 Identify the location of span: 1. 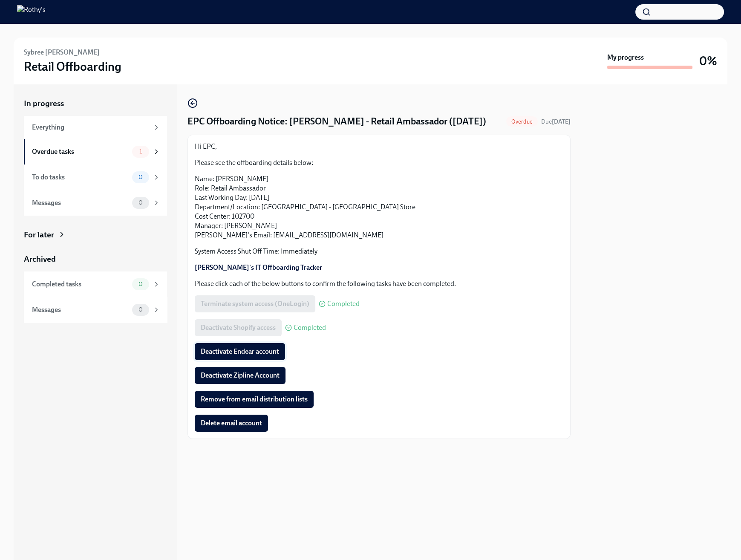
(141, 151).